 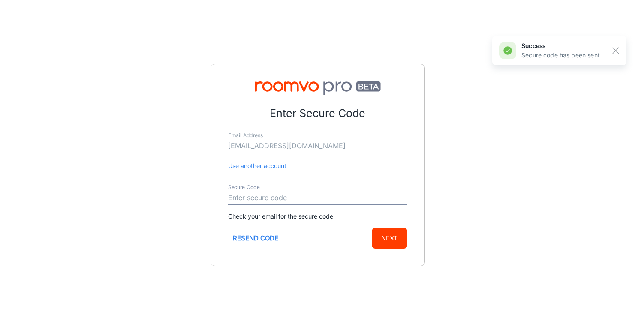 What do you see at coordinates (561, 46) in the screenshot?
I see `h6: success` at bounding box center [561, 46].